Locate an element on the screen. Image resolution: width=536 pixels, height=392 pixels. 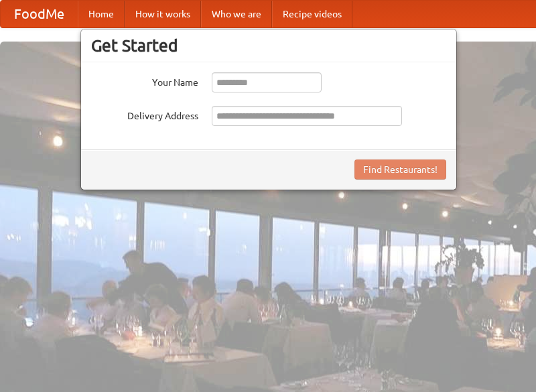
a: Recipe videos is located at coordinates (312, 14).